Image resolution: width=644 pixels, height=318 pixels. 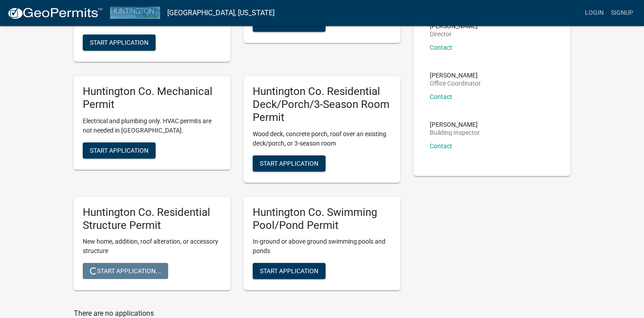 What do you see at coordinates (322, 104) in the screenshot?
I see `h5: Huntington Co. Residential Deck/Porch/3-Season Room Permit` at bounding box center [322, 104].